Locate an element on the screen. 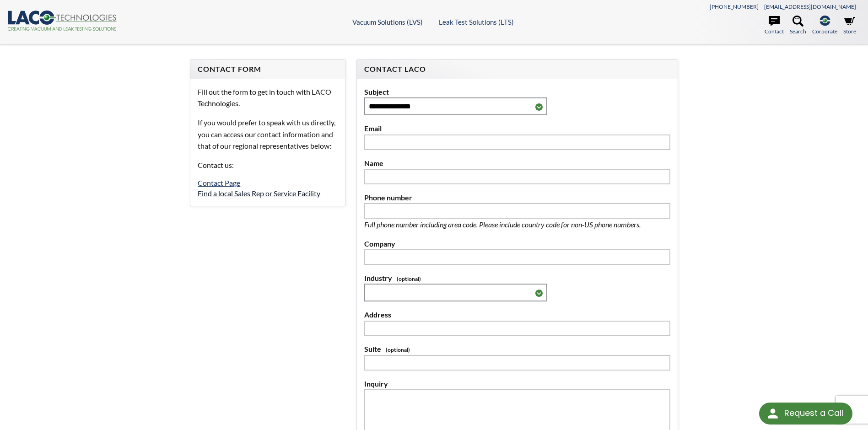  label: Industry is located at coordinates (517, 278).